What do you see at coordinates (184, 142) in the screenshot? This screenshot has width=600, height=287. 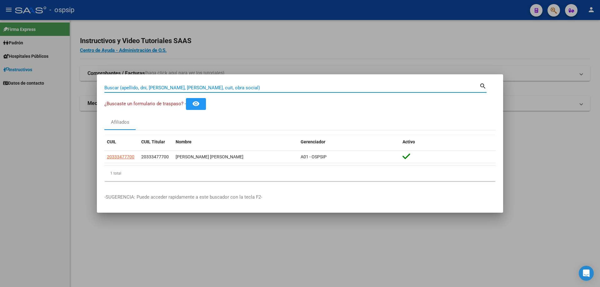 I see `span: Nombre` at bounding box center [184, 142].